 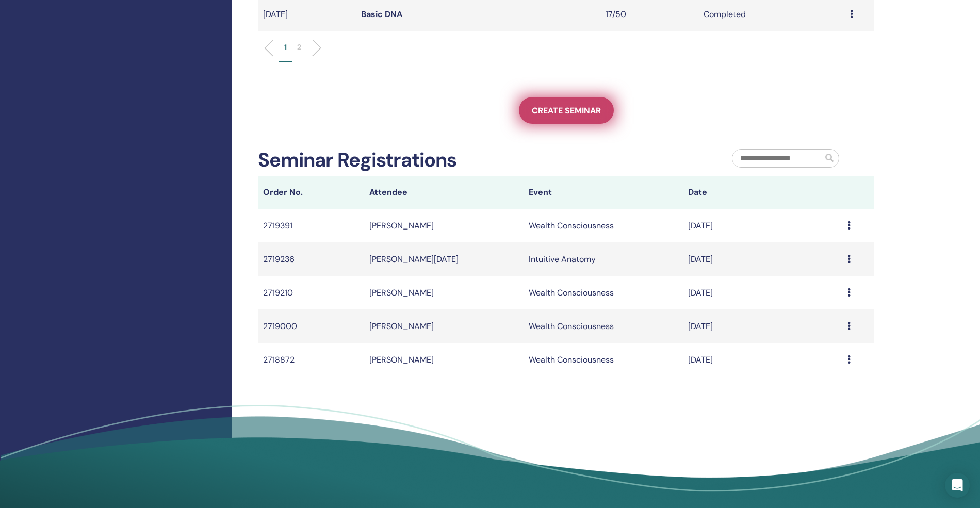 What do you see at coordinates (311, 360) in the screenshot?
I see `td: 2718872` at bounding box center [311, 360].